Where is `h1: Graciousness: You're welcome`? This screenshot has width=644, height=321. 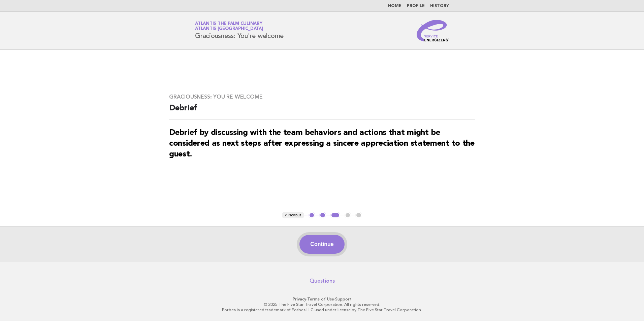
h1: Graciousness: You're welcome is located at coordinates (239, 31).